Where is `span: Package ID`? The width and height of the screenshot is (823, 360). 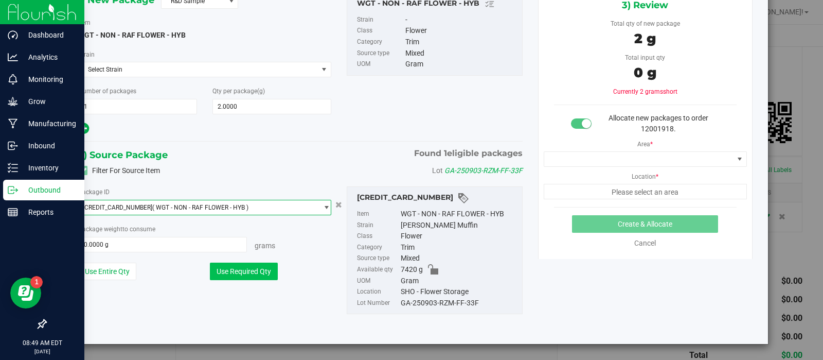 span: Package ID is located at coordinates (94, 192).